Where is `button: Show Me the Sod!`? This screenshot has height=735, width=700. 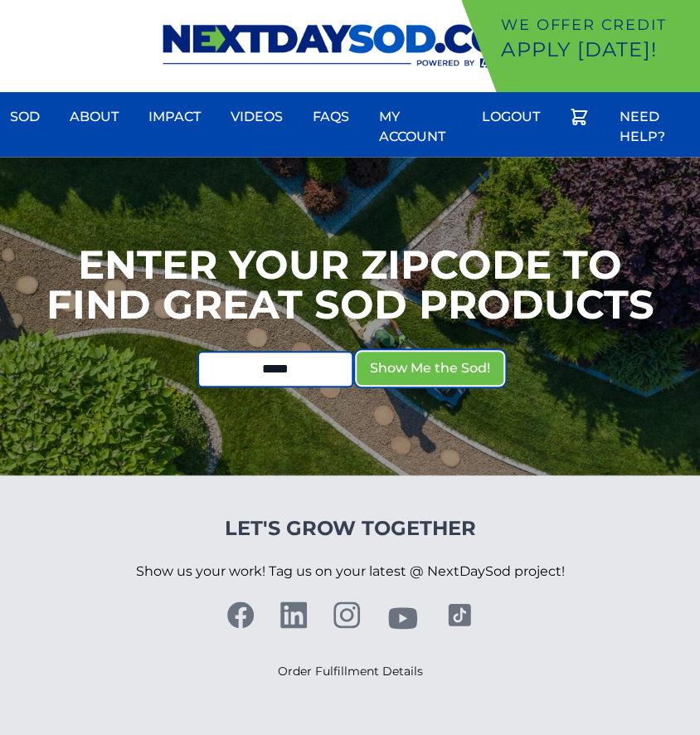
button: Show Me the Sod! is located at coordinates (429, 368).